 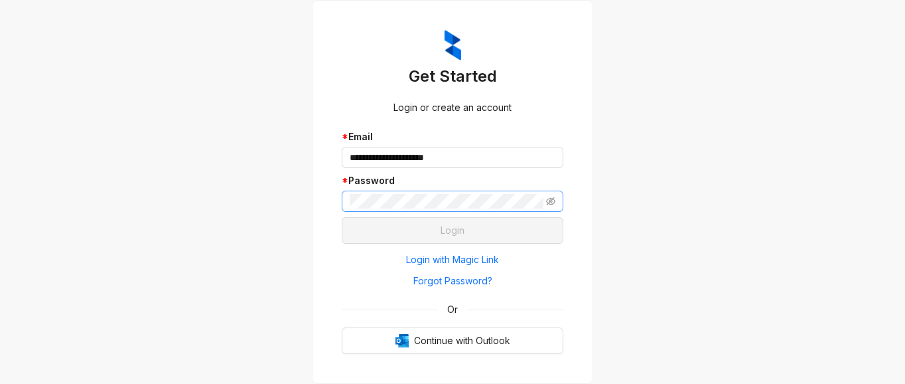 I want to click on span: eye-invisible, so click(x=551, y=201).